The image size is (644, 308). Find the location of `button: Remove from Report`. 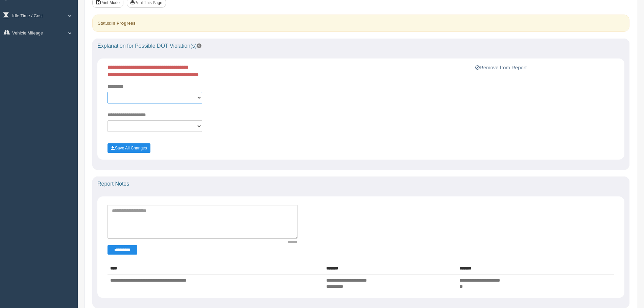

button: Remove from Report is located at coordinates (501, 68).